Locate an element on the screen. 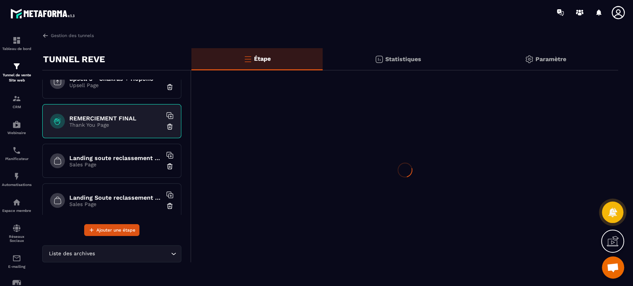  p: Upsell Page is located at coordinates (116, 85).